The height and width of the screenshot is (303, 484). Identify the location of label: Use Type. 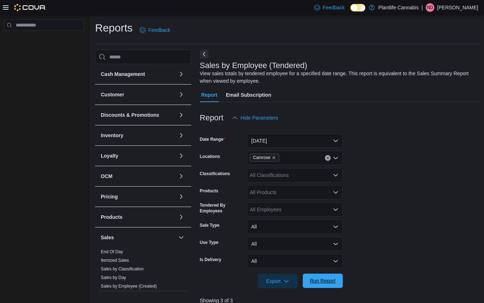
(209, 242).